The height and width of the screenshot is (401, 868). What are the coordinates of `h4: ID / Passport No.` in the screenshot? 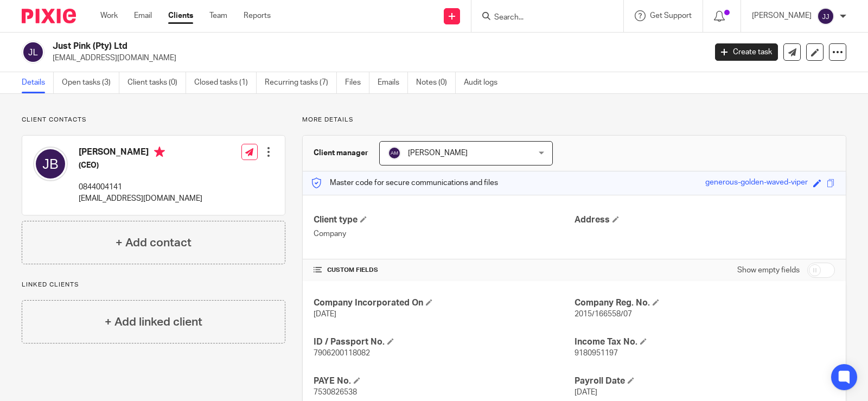 It's located at (444, 342).